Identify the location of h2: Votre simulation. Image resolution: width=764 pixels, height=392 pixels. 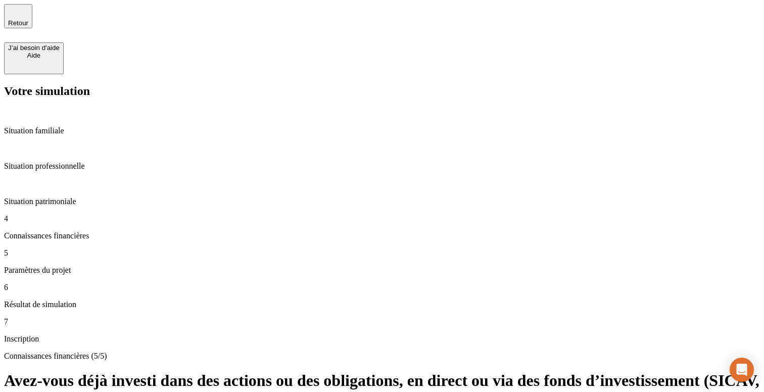
(382, 91).